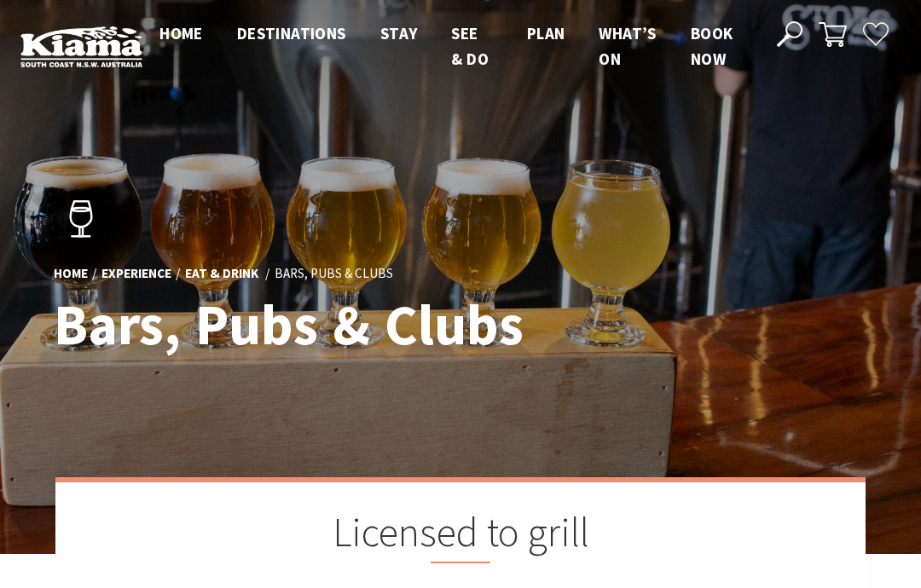 The height and width of the screenshot is (588, 921). I want to click on span: Plan, so click(546, 33).